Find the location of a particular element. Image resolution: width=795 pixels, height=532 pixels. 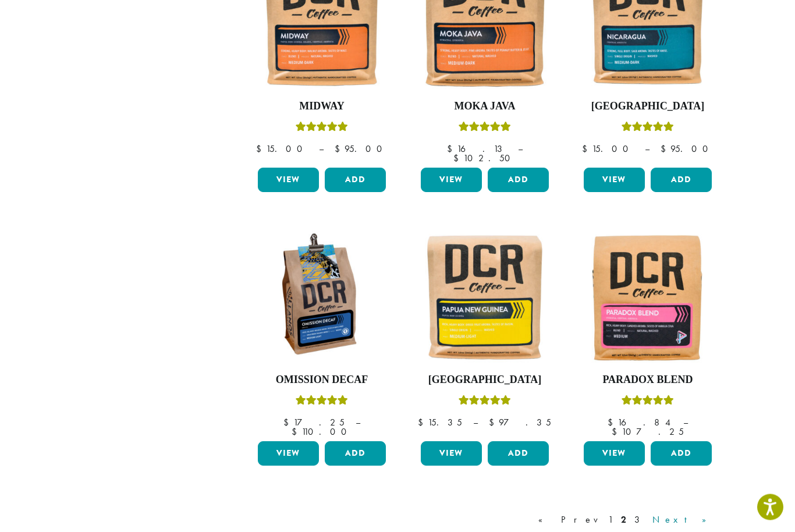

bdi: 15.35 is located at coordinates (440, 422).